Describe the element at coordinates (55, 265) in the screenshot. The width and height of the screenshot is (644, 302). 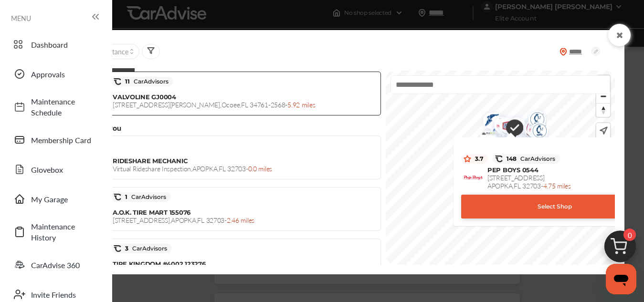
I see `a: CarAdvise 360` at that location.